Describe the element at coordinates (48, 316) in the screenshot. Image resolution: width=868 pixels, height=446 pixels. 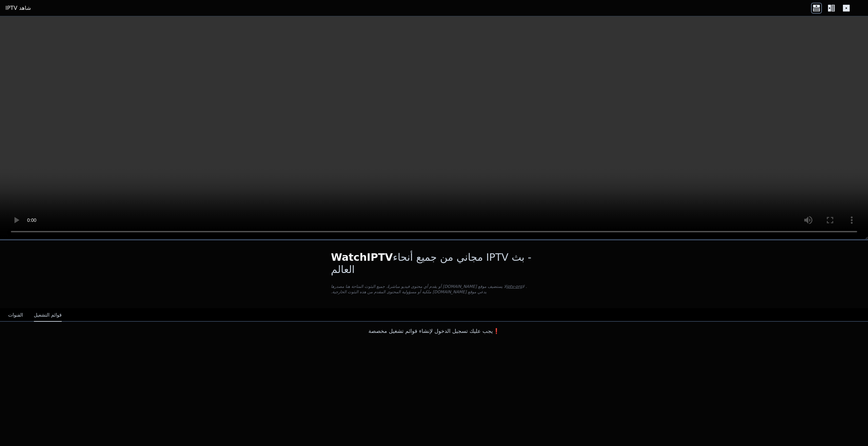
I see `button: قوائم التشغيل` at that location.